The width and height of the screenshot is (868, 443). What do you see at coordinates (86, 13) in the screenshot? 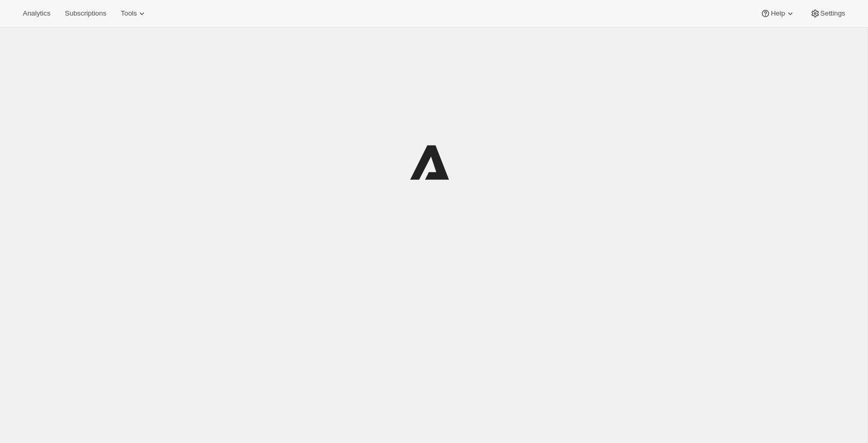
I see `span: Subscriptions` at bounding box center [86, 13].